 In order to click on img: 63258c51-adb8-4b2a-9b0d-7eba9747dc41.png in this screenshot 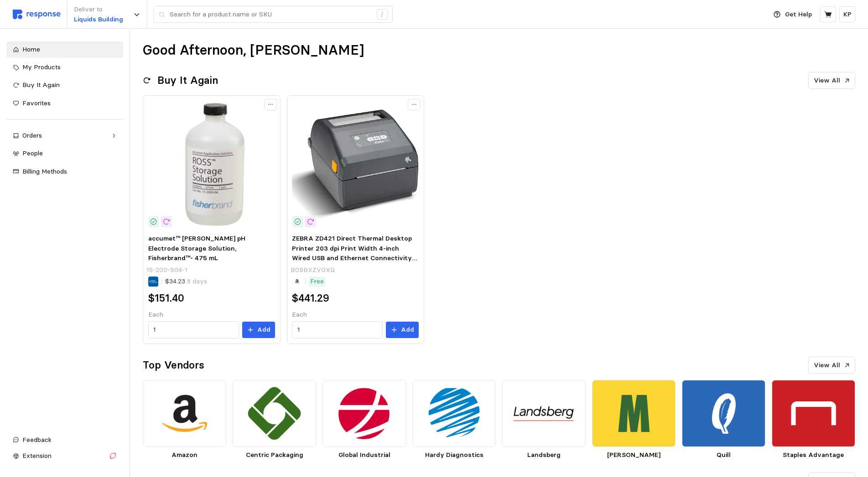, I will do `click(813, 413)`.